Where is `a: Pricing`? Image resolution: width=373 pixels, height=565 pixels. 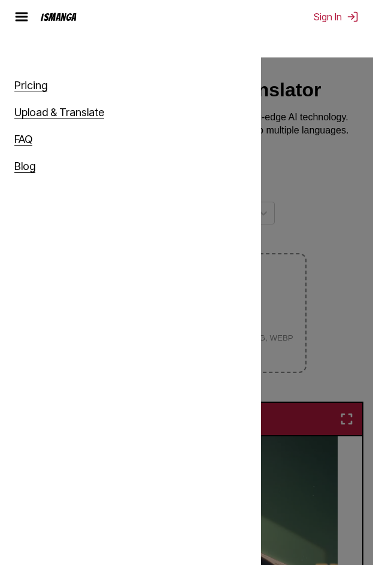
a: Pricing is located at coordinates (31, 86).